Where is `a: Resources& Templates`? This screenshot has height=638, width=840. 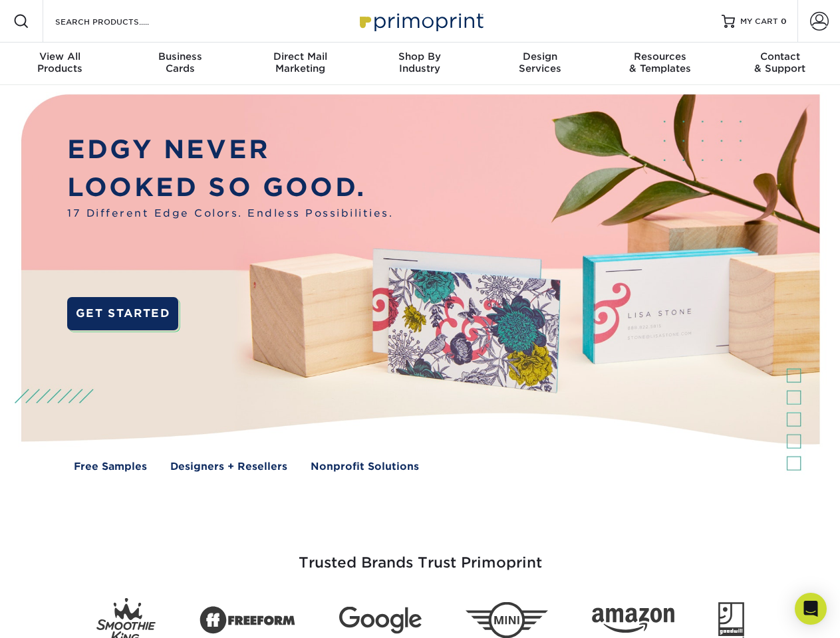
a: Resources& Templates is located at coordinates (660, 64).